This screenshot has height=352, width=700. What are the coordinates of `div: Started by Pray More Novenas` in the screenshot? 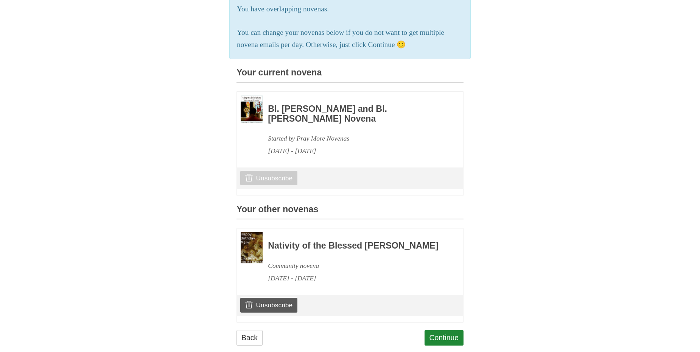 It's located at (356, 138).